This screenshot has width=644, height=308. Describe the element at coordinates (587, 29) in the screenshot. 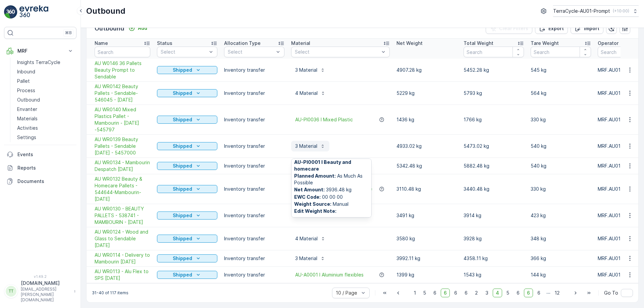

I see `button: Import` at that location.